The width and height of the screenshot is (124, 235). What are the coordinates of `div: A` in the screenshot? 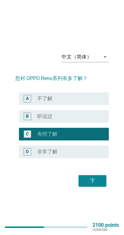 It's located at (27, 98).